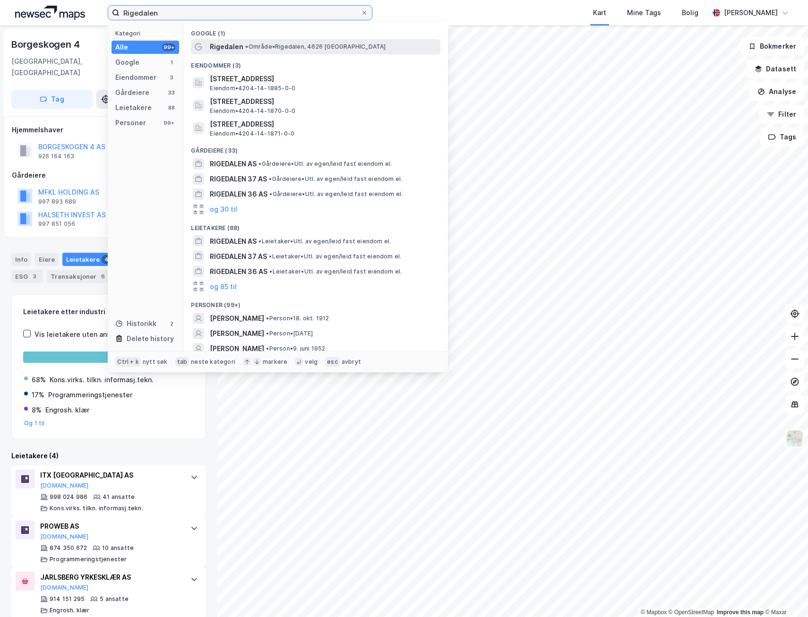 This screenshot has height=617, width=808. What do you see at coordinates (119, 497) in the screenshot?
I see `div: 41 ansatte` at bounding box center [119, 497].